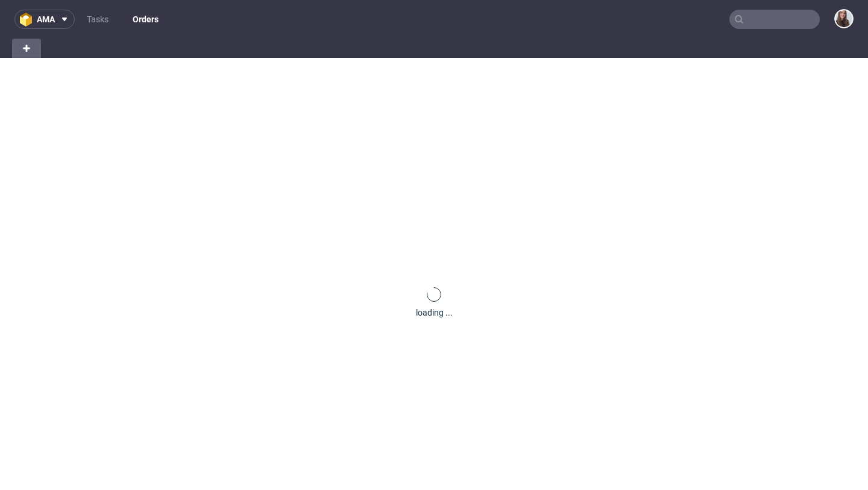 This screenshot has height=490, width=868. What do you see at coordinates (46, 19) in the screenshot?
I see `span: ama` at bounding box center [46, 19].